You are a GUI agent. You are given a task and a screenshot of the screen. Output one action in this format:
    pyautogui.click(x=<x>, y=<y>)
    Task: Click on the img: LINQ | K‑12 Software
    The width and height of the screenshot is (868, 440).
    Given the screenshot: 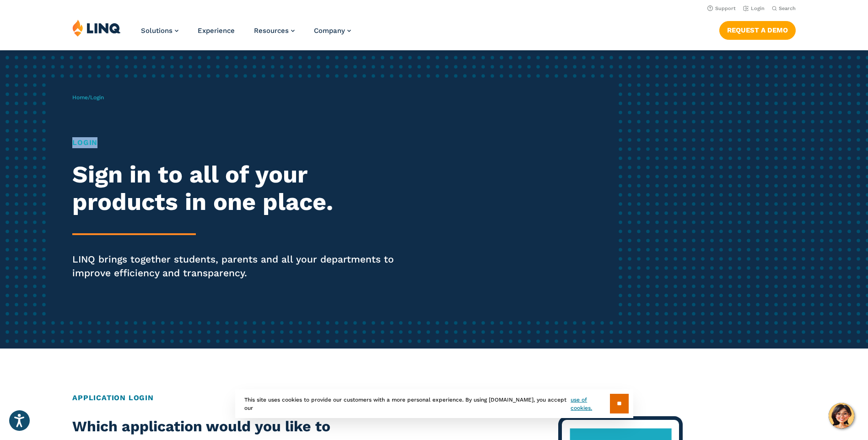 What is the action you would take?
    pyautogui.click(x=97, y=28)
    